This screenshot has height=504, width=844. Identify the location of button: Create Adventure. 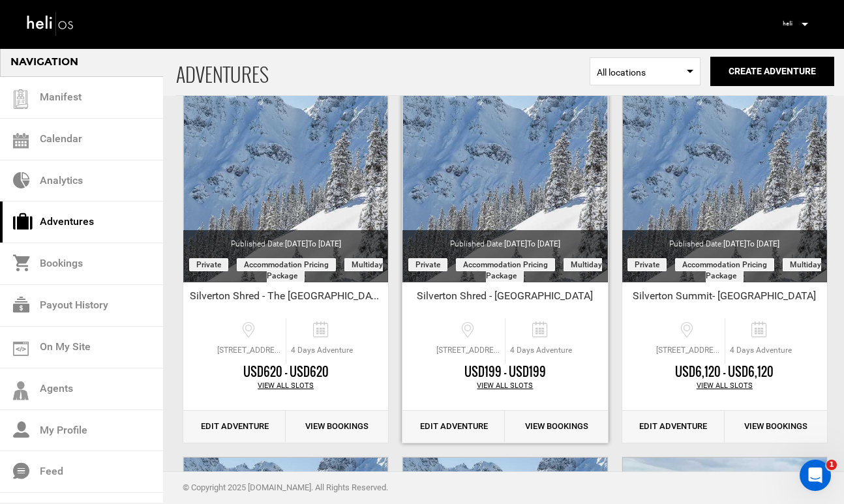
(773, 71).